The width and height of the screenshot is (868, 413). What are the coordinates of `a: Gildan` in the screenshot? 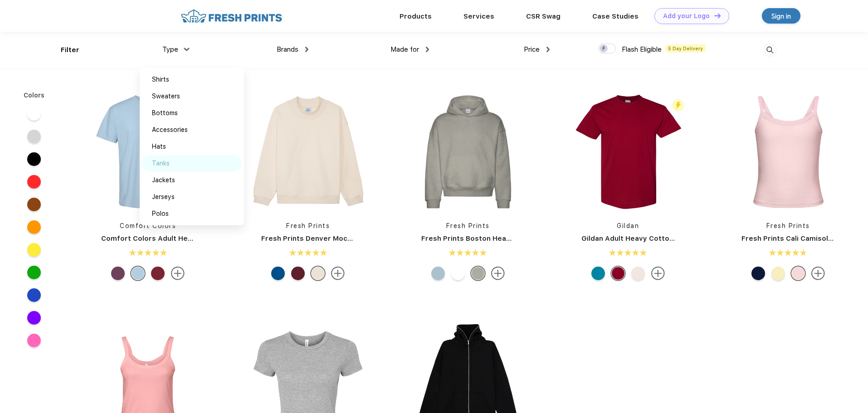 It's located at (628, 226).